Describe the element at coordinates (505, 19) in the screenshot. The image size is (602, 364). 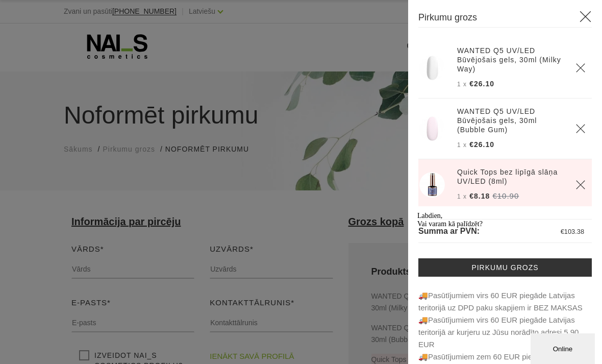
I see `h3: Pirkumu grozs` at that location.